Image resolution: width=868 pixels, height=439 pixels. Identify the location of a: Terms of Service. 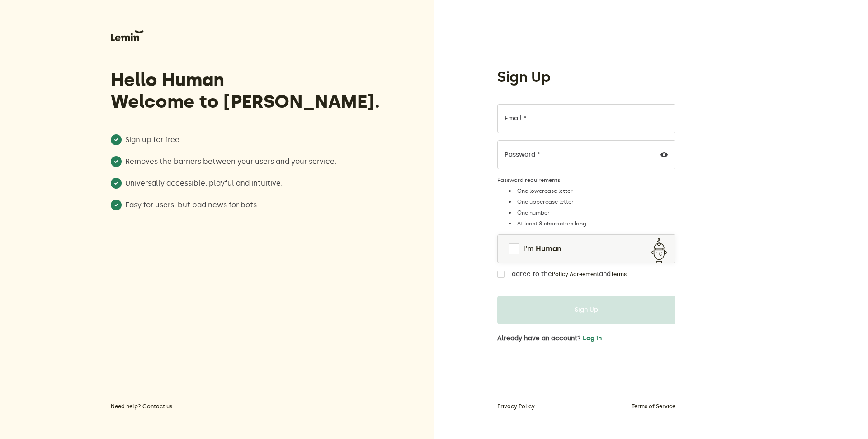
(654, 406).